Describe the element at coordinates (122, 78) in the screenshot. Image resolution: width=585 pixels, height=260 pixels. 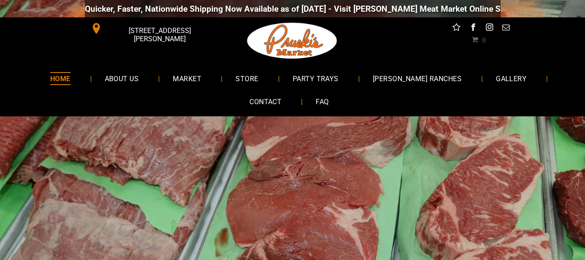
I see `a: ABOUT US` at that location.